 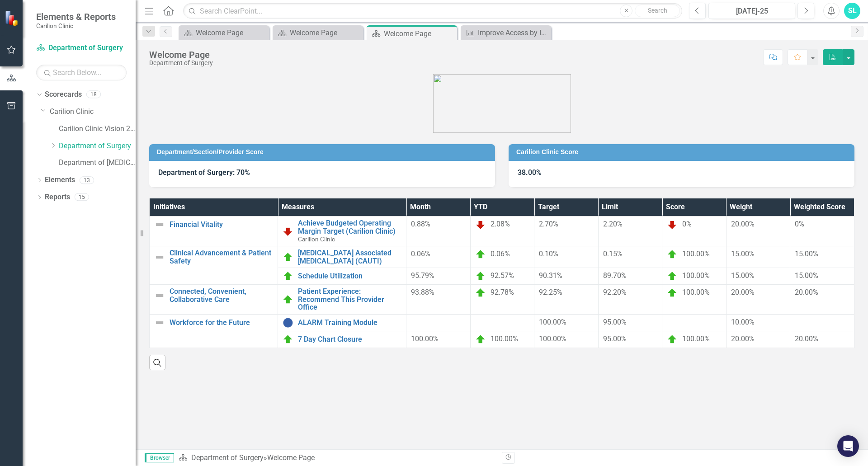 What do you see at coordinates (615, 292) in the screenshot?
I see `span: 92.20%` at bounding box center [615, 292].